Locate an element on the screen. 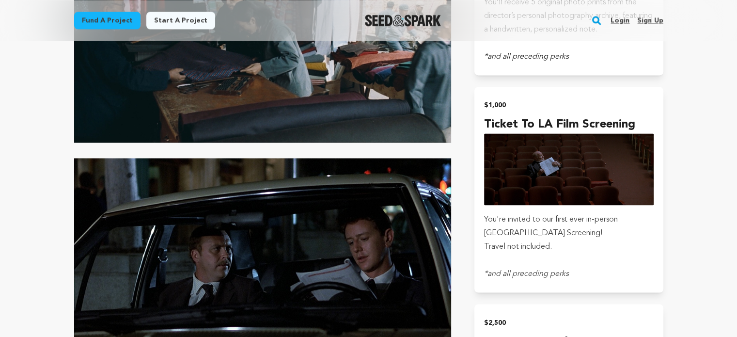  h2: $2,500 is located at coordinates (568, 322).